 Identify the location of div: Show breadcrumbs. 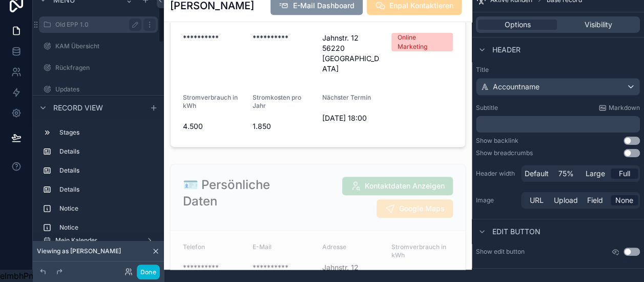
(504, 153).